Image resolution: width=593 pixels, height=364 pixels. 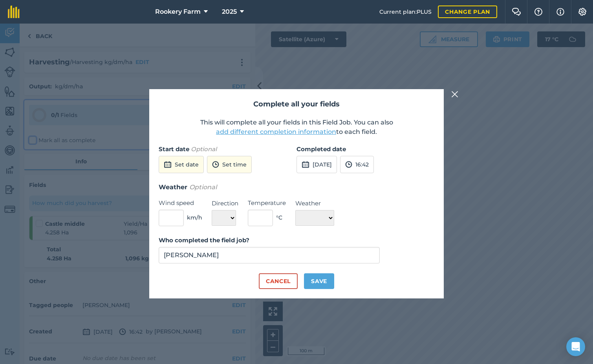 What do you see at coordinates (297, 104) in the screenshot?
I see `h2: Complete all your fields` at bounding box center [297, 104].